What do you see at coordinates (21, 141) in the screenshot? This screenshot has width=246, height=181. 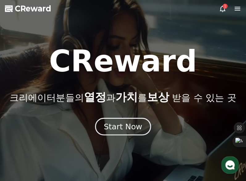 I see `span: 홈` at bounding box center [21, 141].